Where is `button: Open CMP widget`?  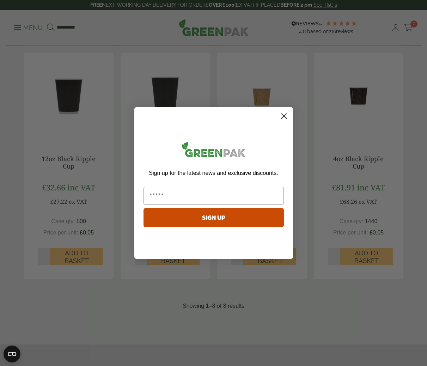 button: Open CMP widget is located at coordinates (12, 354).